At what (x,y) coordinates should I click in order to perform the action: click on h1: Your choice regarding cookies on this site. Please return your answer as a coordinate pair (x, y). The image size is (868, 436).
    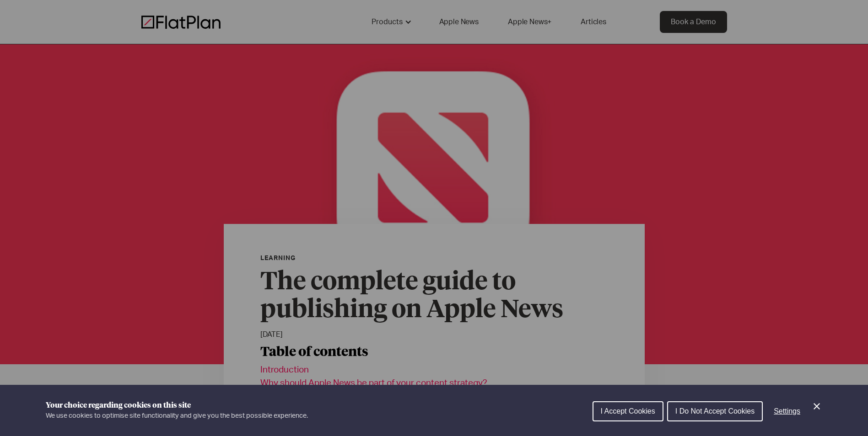
    Looking at the image, I should click on (176, 406).